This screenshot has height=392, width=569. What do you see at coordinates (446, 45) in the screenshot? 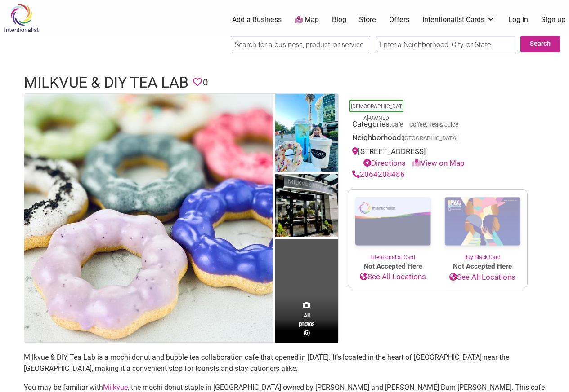
I see `input: Enter a Neighborhood, City, or State` at bounding box center [446, 45].